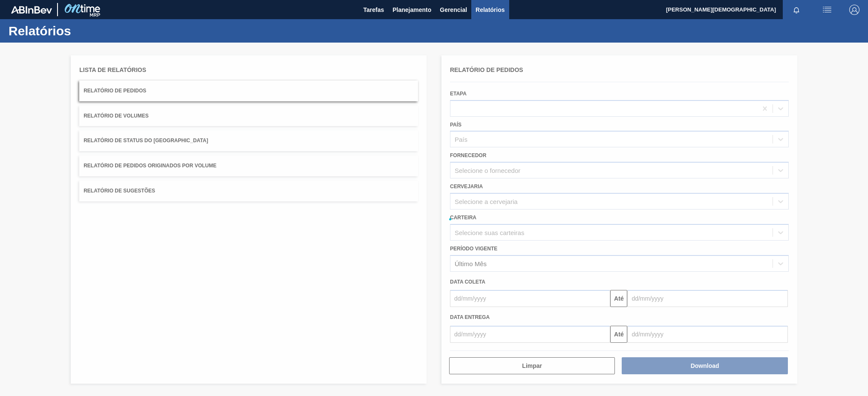 This screenshot has width=868, height=396. Describe the element at coordinates (412, 10) in the screenshot. I see `span: Planejamento` at that location.